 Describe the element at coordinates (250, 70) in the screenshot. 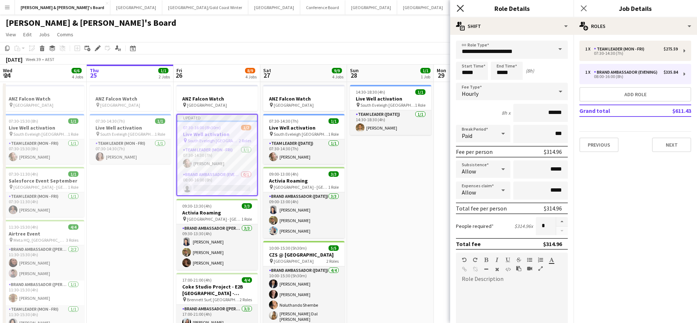

I see `span: 8/9` at that location.